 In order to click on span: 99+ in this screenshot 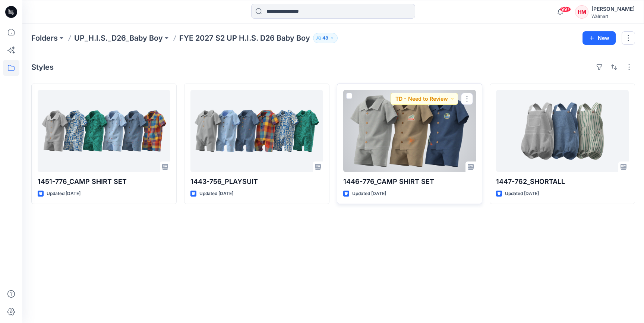, I will do `click(566, 9)`.